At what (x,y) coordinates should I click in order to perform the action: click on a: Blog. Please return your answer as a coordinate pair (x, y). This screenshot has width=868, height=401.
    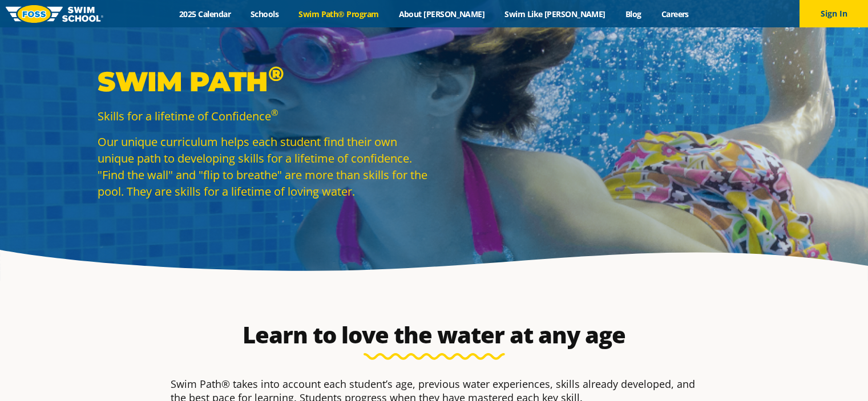
    Looking at the image, I should click on (633, 14).